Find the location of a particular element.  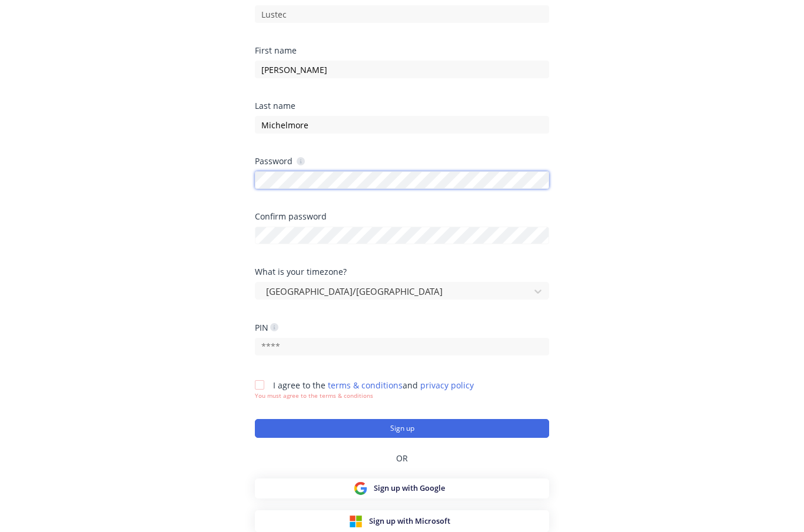

div: You must agree to the terms & conditions is located at coordinates (364, 396).